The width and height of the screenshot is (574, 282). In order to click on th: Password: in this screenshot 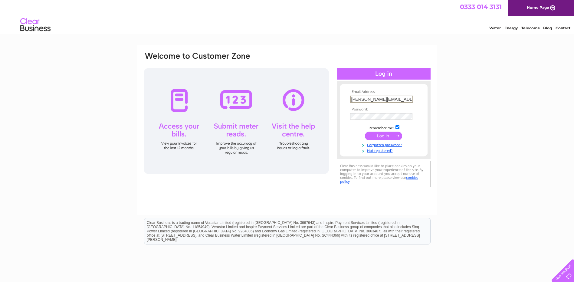, I will do `click(384, 110)`.